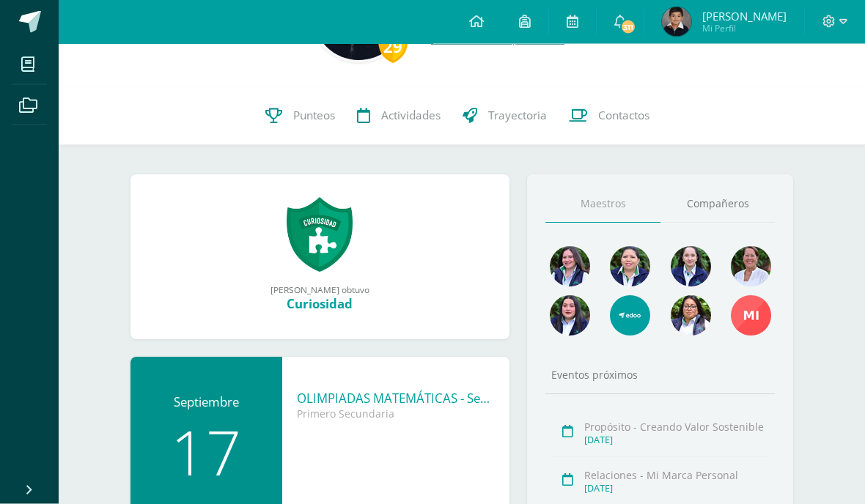 This screenshot has height=504, width=865. I want to click on img: 7c64f4cdc1fa2a2a08272f32eb53ba45.png, so click(691, 267).